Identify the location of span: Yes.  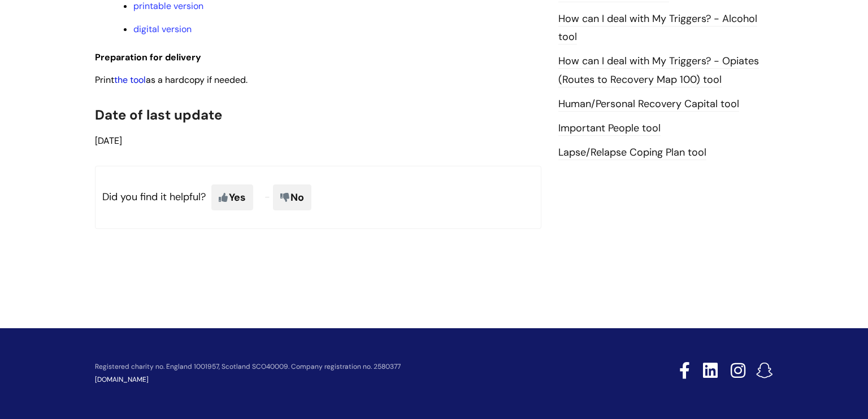
(232, 197).